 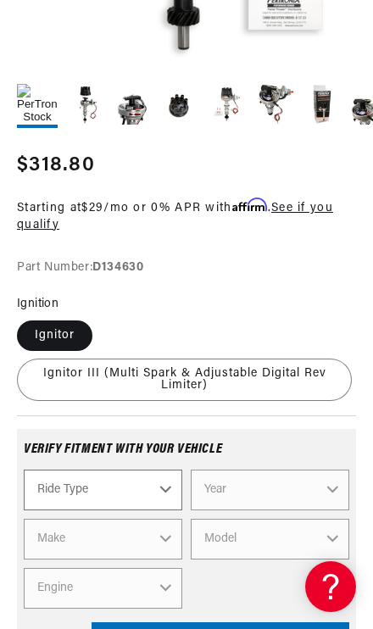 I want to click on button: Load image 6 in gallery view, so click(x=275, y=104).